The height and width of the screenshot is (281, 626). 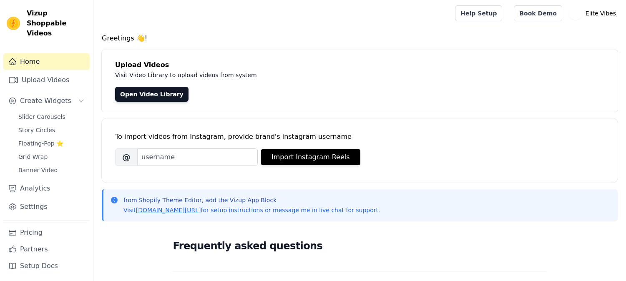 What do you see at coordinates (41, 144) in the screenshot?
I see `span: Floating-Pop ⭐` at bounding box center [41, 144].